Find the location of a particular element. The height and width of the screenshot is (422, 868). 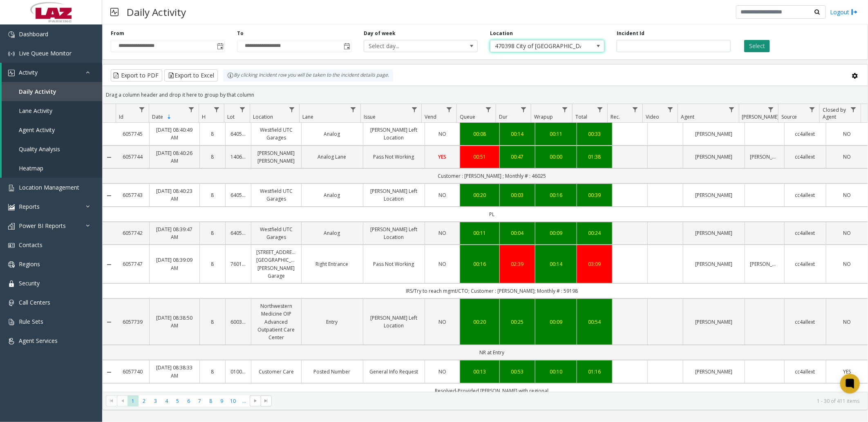

a: Right Entrance is located at coordinates (333, 264).